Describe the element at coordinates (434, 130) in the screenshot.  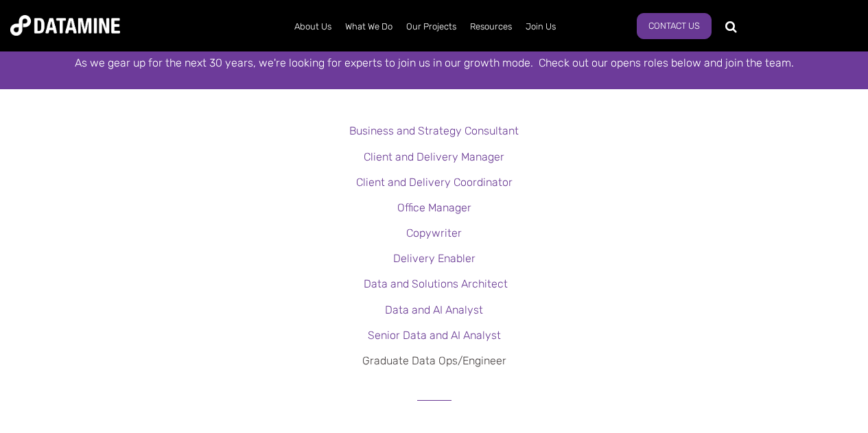
I see `a: Business and Strategy Consultant` at that location.